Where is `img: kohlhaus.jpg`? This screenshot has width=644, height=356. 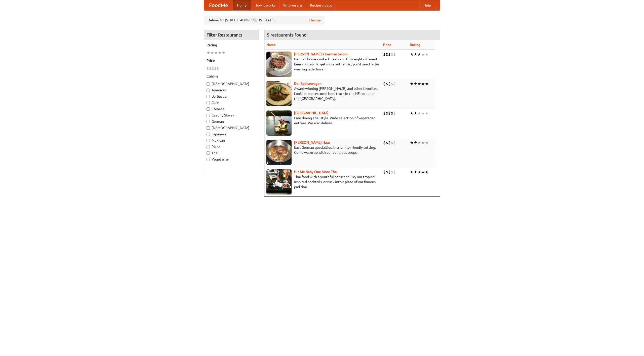 img: kohlhaus.jpg is located at coordinates (279, 153).